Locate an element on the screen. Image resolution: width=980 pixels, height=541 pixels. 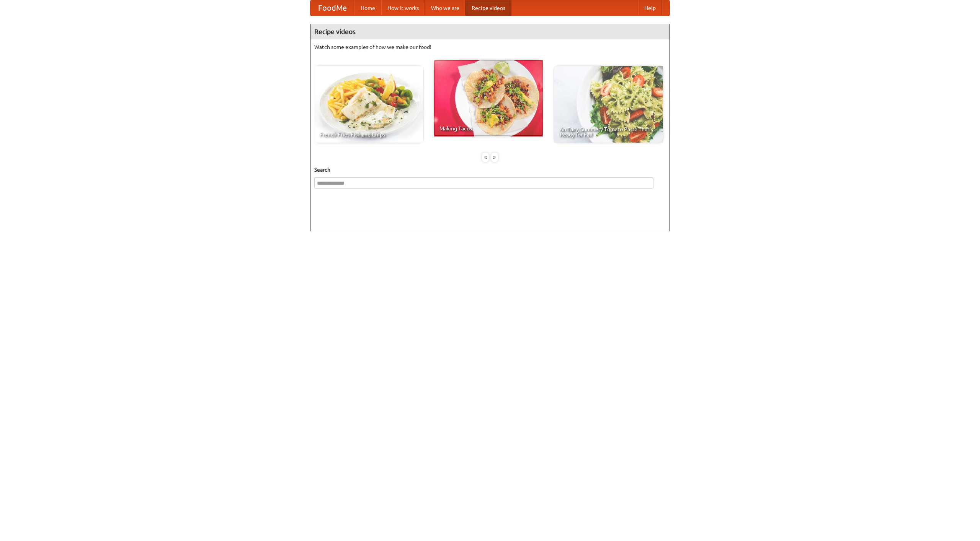
a: An Easy, Summery Tomato Pasta That's Ready for Fall is located at coordinates (609, 105).